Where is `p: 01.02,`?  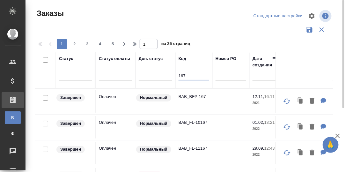
p: 01.02, is located at coordinates (258, 122).